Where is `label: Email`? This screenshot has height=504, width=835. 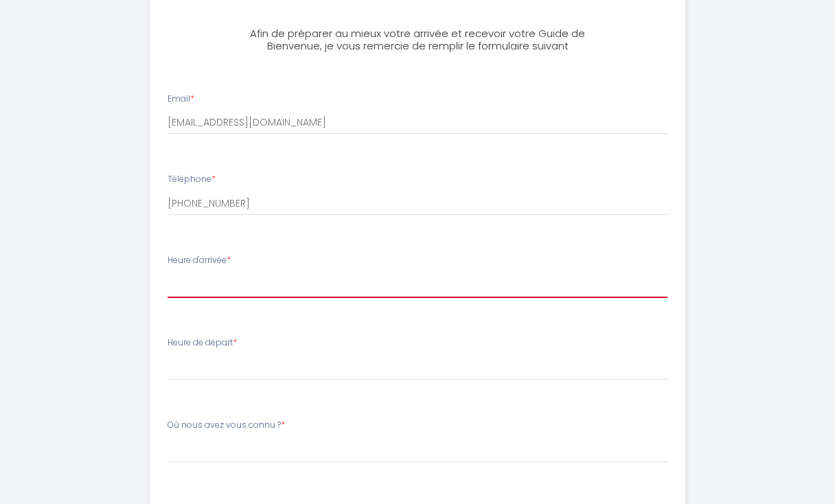
label: Email is located at coordinates (180, 99).